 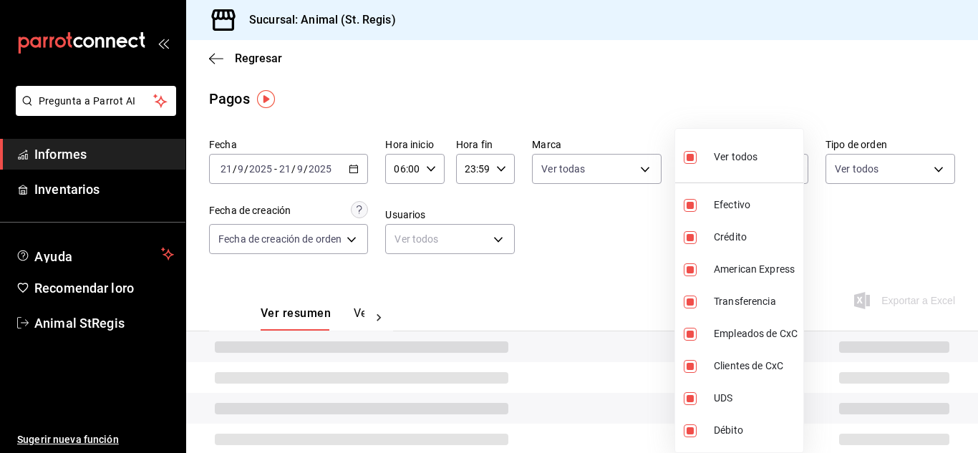 I want to click on font: UDS, so click(x=723, y=398).